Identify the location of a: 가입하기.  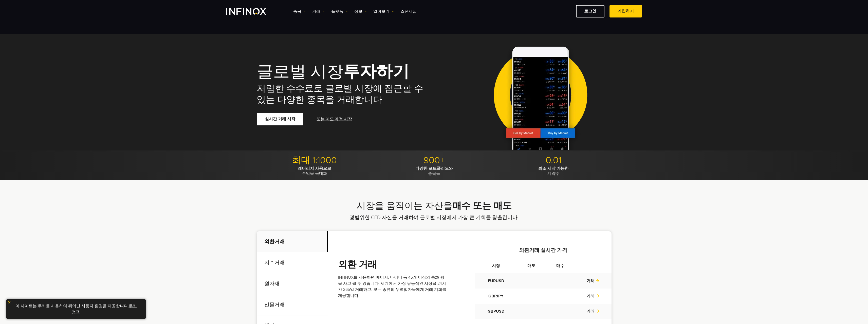
(626, 11).